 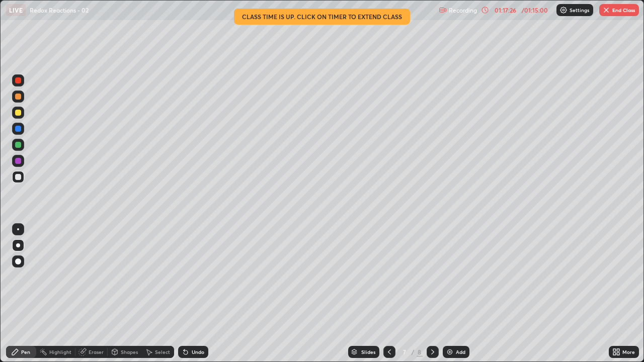 I want to click on div: Select, so click(x=162, y=352).